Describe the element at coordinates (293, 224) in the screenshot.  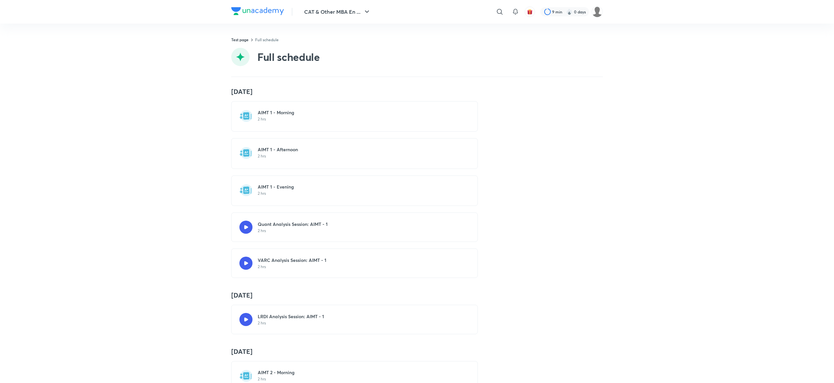
I see `h6: Quant Analysis Session: AIMT - 1` at that location.